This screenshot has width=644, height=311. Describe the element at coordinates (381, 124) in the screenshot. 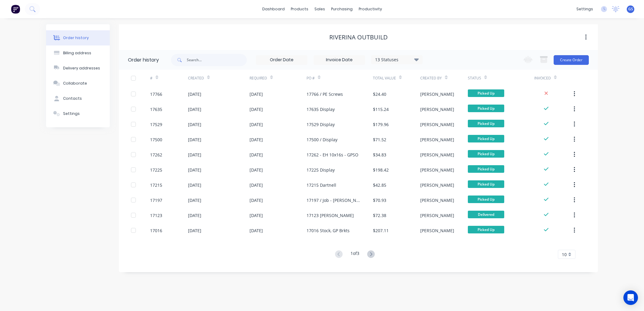

I see `div: $179.96` at that location.